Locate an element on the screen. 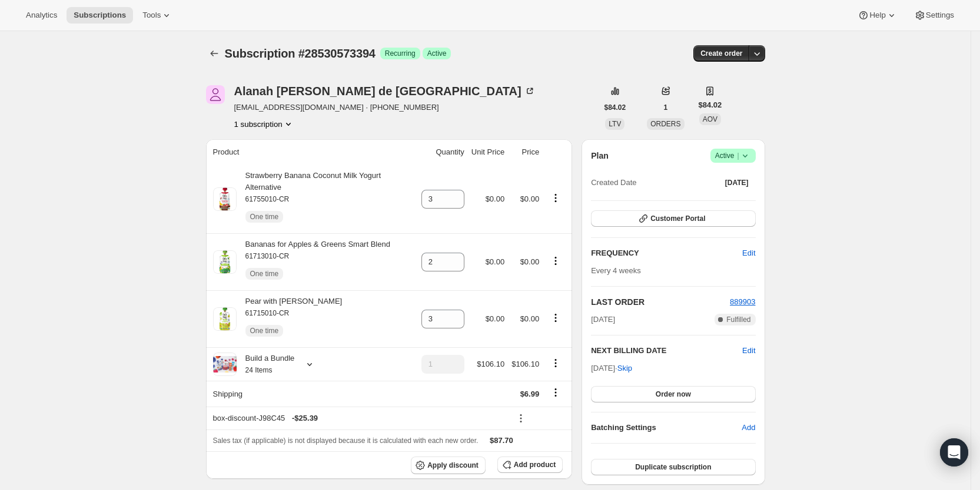 This screenshot has height=490, width=980. small: 24 Items is located at coordinates (259, 370).